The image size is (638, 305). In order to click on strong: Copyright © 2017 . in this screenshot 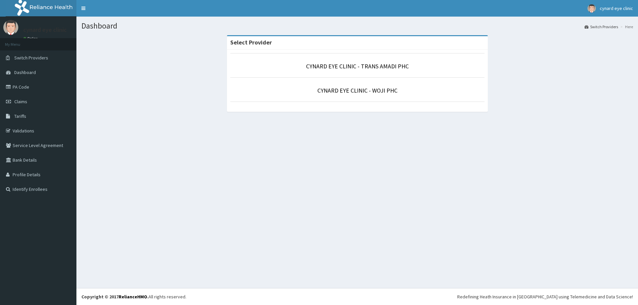, I will do `click(115, 297)`.